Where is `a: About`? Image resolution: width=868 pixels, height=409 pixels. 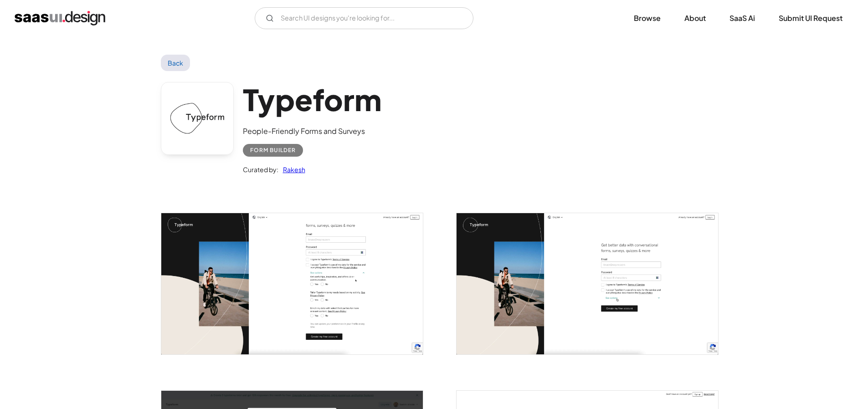 a: About is located at coordinates (695, 18).